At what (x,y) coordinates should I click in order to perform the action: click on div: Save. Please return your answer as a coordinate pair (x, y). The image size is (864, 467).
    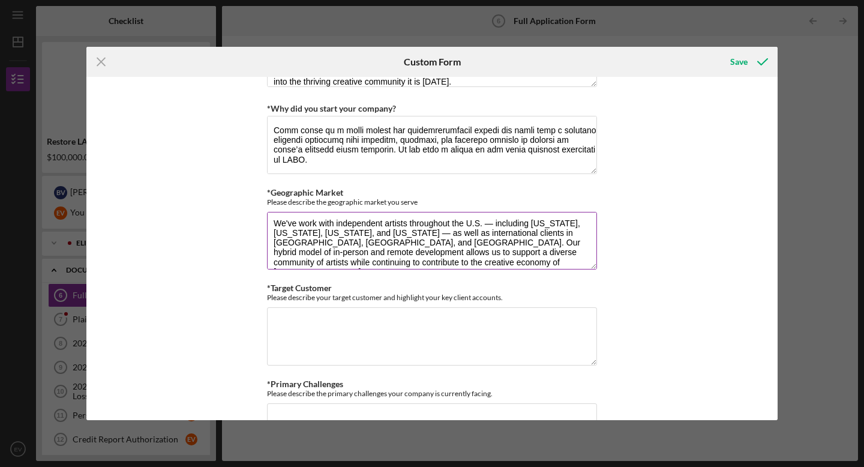
    Looking at the image, I should click on (738, 62).